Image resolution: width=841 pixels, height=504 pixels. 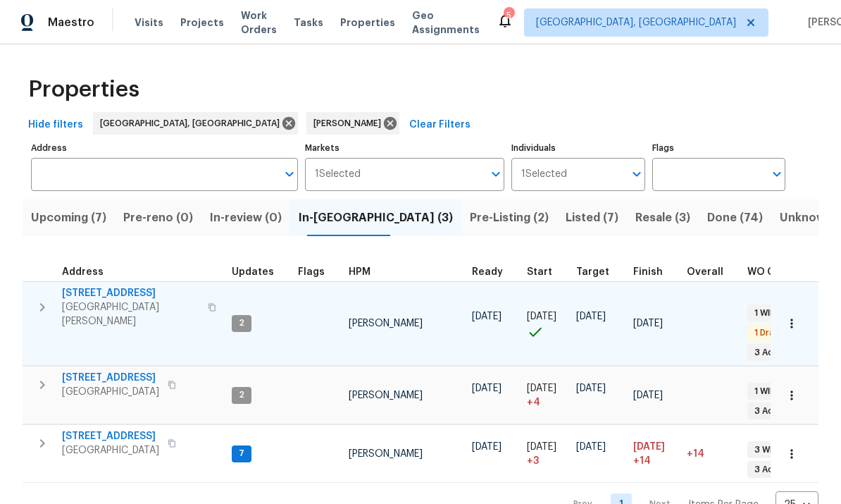 What do you see at coordinates (488, 272) in the screenshot?
I see `span: Ready` at bounding box center [488, 272].